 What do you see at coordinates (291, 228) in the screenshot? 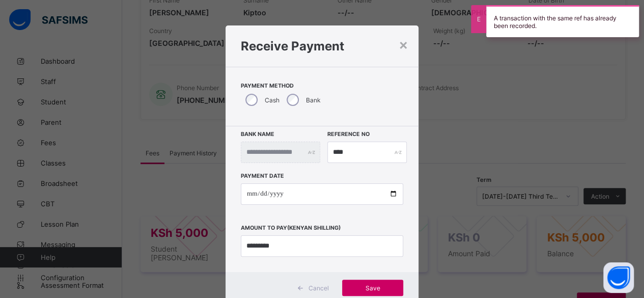
I see `label: Amount to pay (Kenyan Shilling)` at bounding box center [291, 228].